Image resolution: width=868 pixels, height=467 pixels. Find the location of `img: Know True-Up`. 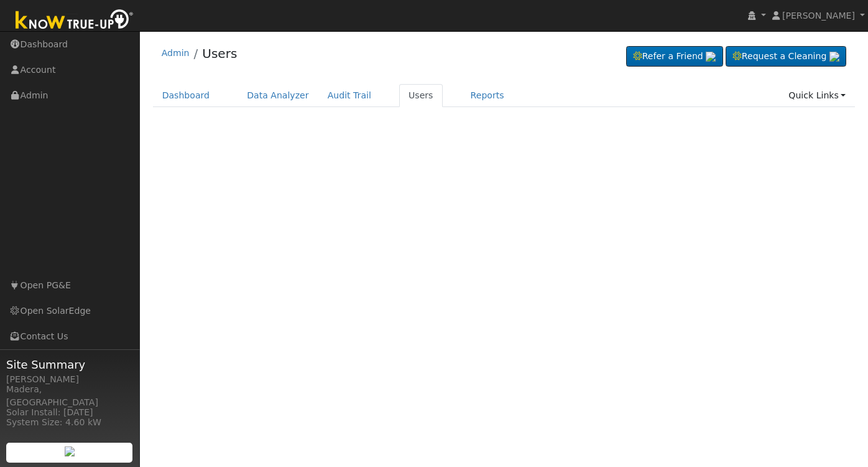

img: Know True-Up is located at coordinates (75, 21).